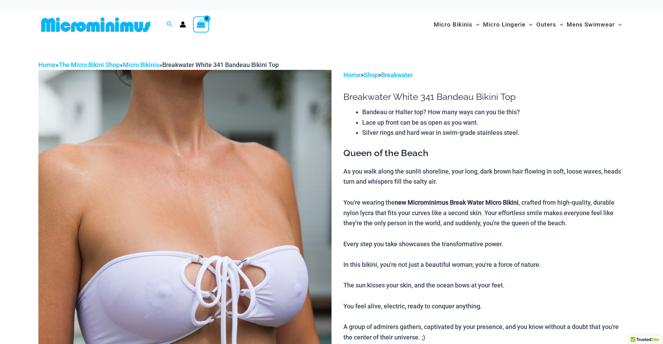 The height and width of the screenshot is (344, 663). I want to click on li: Bandeau or Halter top? How many ways can you tie this?, so click(493, 112).